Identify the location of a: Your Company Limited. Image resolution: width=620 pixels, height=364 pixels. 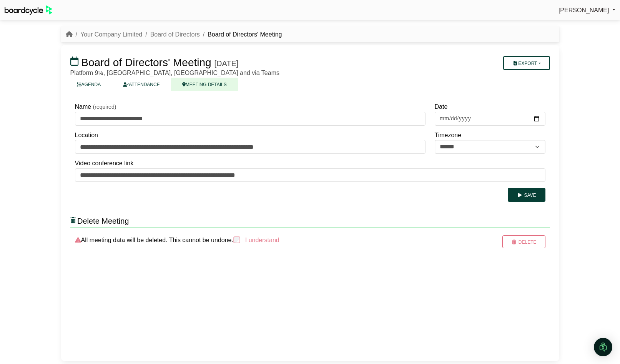
(111, 34).